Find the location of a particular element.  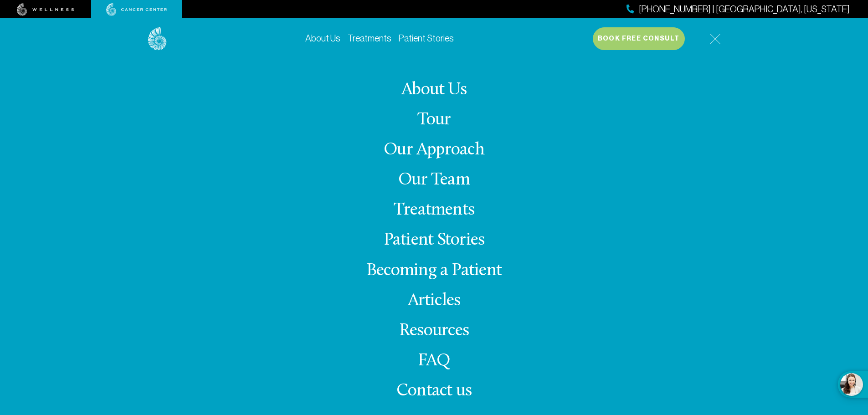

img: cancer center is located at coordinates (137, 10).